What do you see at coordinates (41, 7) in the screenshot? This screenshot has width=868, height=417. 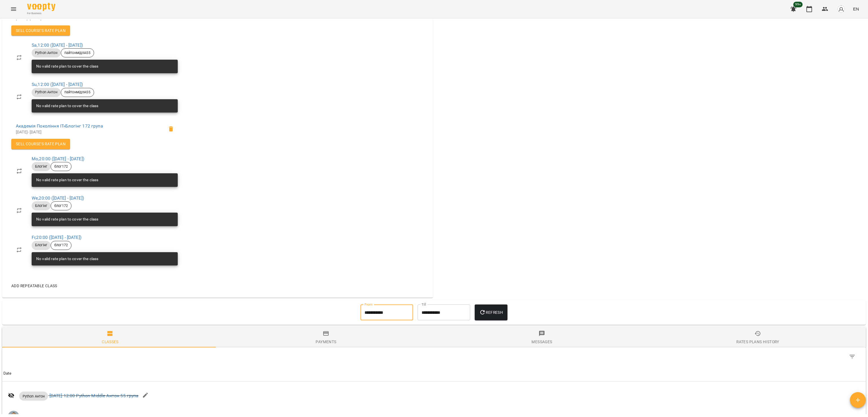 I see `img: Voopty Logo` at bounding box center [41, 7].